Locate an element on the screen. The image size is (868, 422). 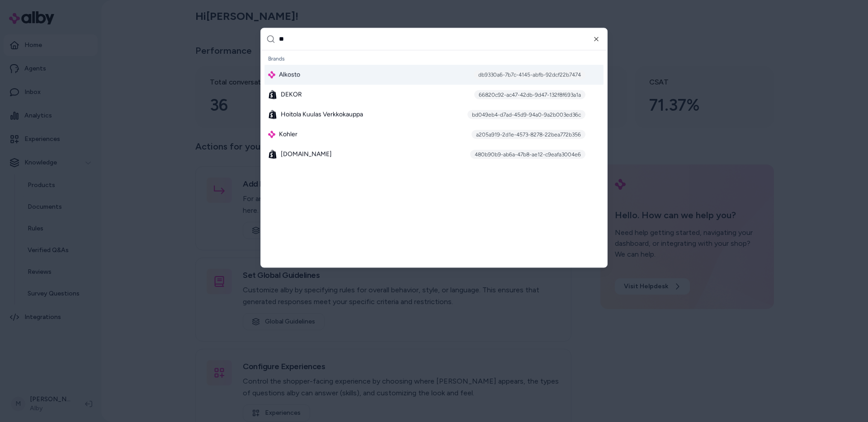
div: 66820c92-ac47-42db-9d47-132f8f693a1a is located at coordinates (529, 94).